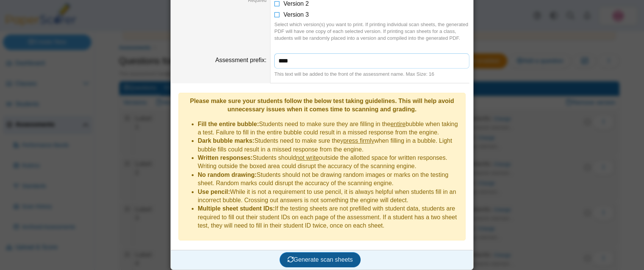  What do you see at coordinates (330, 162) in the screenshot?
I see `li: Students should outside the allotted space for written responses. Writing outside the boxed area ...` at bounding box center [330, 162].